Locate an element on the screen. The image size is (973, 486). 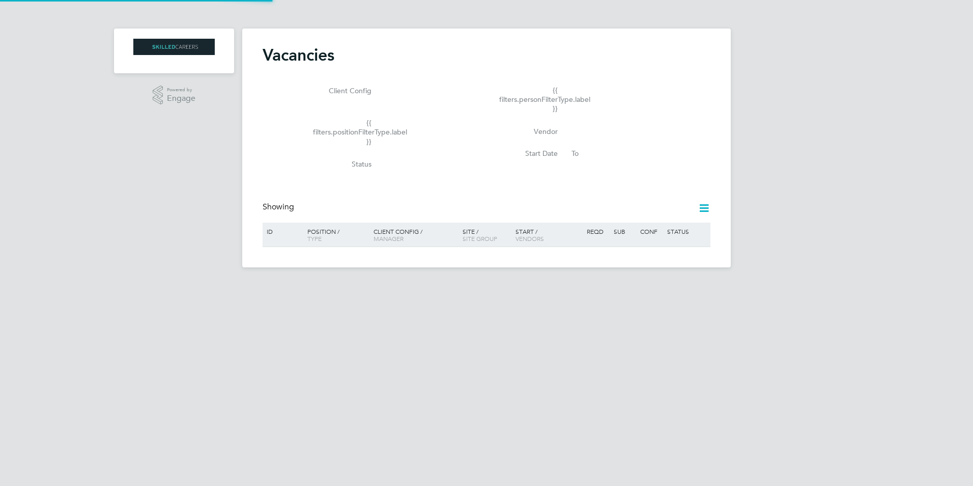
span: To is located at coordinates (575, 153).